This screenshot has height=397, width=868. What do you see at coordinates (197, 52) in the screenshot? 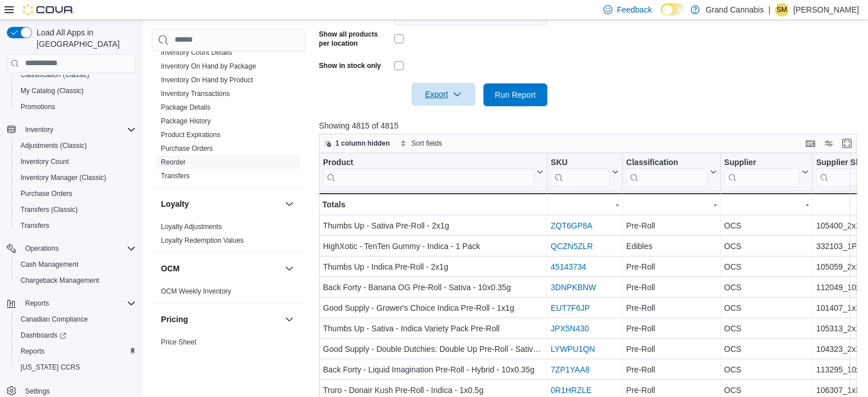
I see `span: Inventory Count Details` at bounding box center [197, 52].